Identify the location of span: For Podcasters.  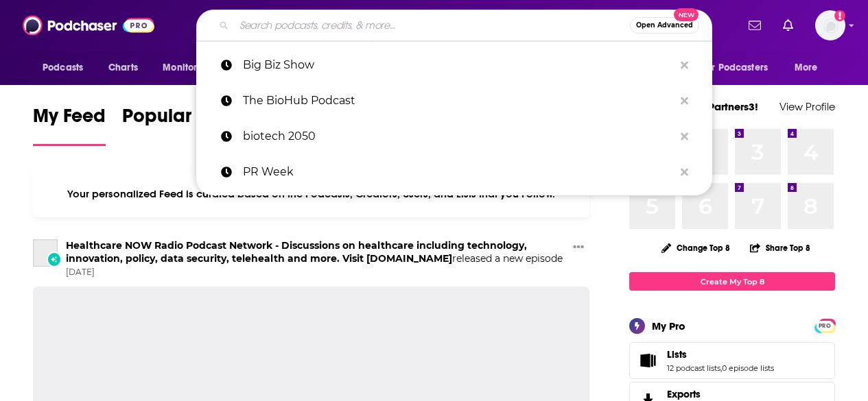
(736, 68).